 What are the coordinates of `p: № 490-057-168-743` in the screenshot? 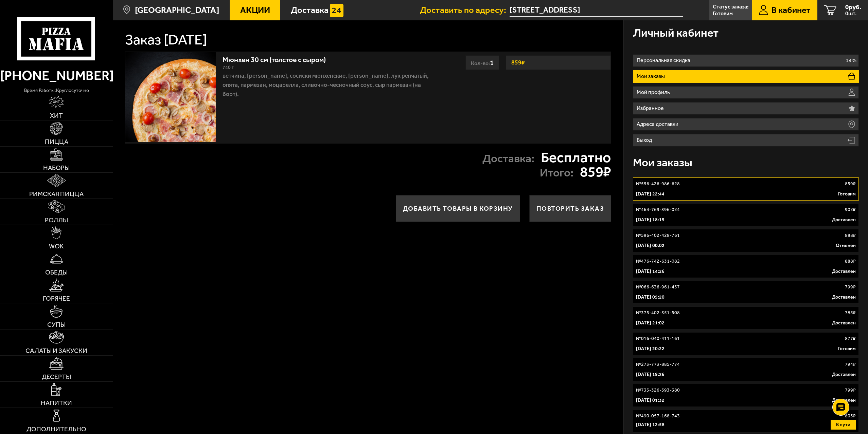 It's located at (658, 416).